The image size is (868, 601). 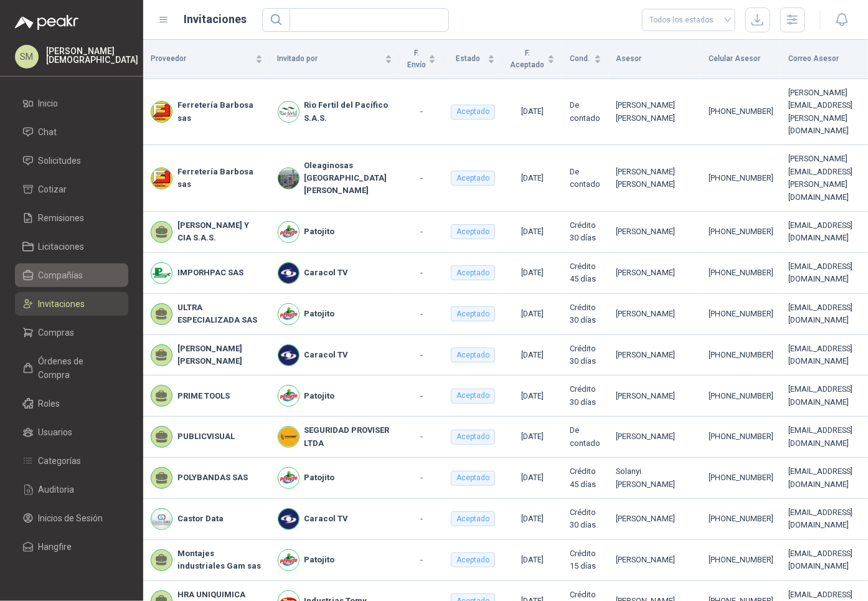 What do you see at coordinates (72, 518) in the screenshot?
I see `a: Inicios de Sesión` at bounding box center [72, 518].